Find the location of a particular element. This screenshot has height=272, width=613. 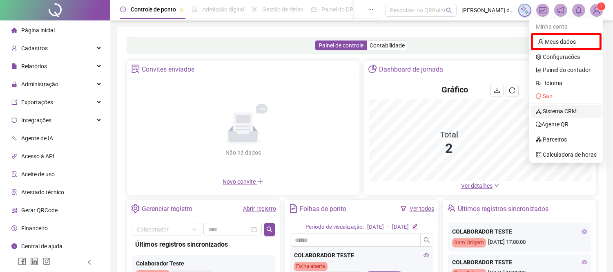

span: Aceite de uso is located at coordinates (38, 174).